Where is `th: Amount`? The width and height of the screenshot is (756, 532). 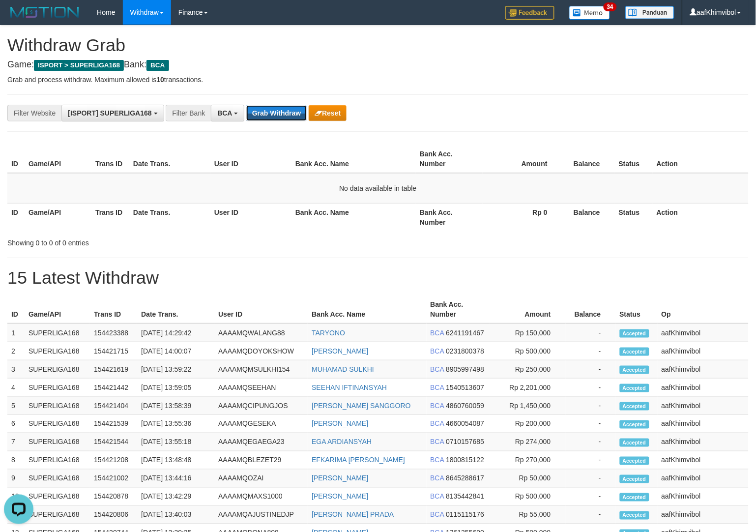 th: Amount is located at coordinates (522, 158).